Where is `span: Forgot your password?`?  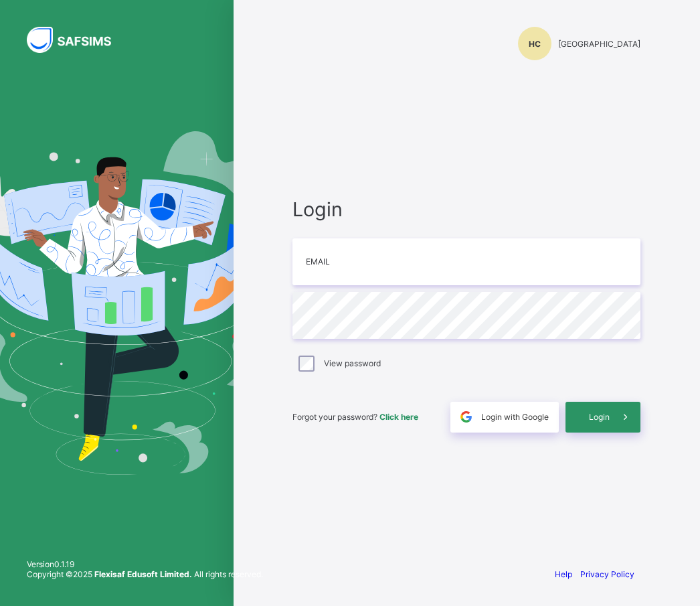 span: Forgot your password? is located at coordinates (355, 416).